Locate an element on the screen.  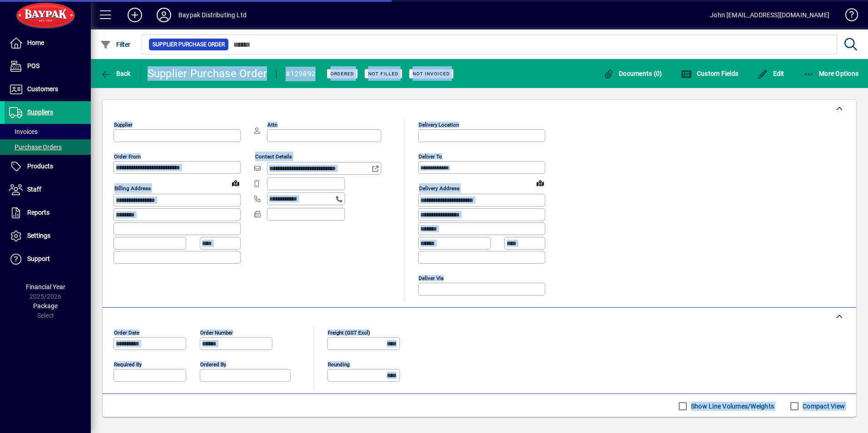
a: Reports is located at coordinates (48, 212).